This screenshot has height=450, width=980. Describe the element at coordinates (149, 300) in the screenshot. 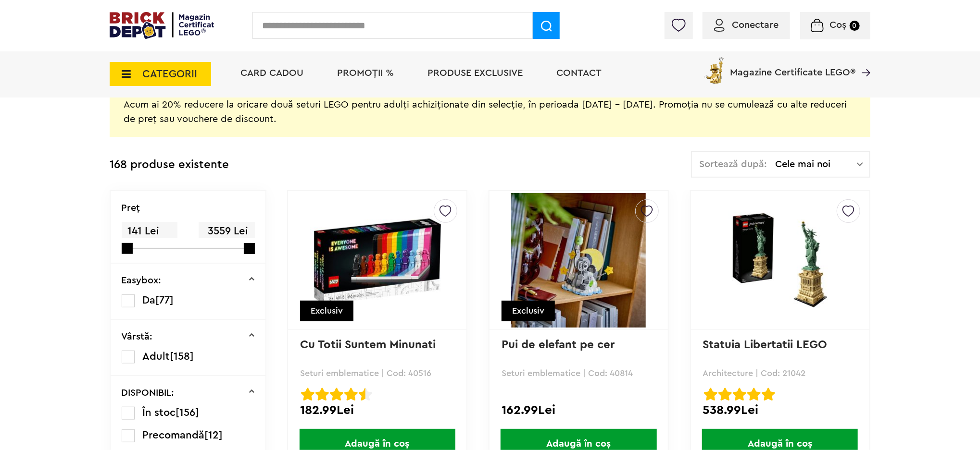

I see `span: Da` at that location.